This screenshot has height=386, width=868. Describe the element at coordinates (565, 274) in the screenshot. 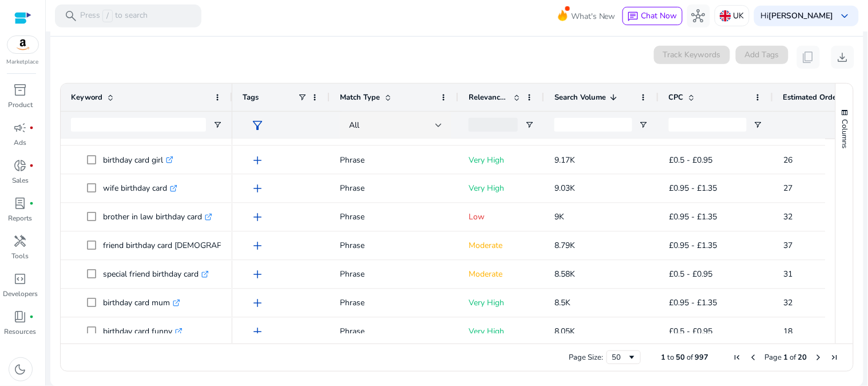

I see `span: 8.58K` at that location.